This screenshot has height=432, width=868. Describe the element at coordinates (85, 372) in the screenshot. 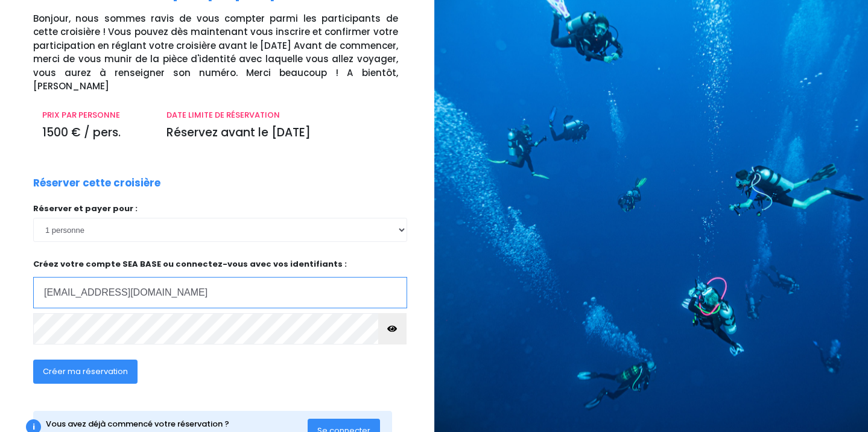

I see `button: Créer ma réservation` at that location.